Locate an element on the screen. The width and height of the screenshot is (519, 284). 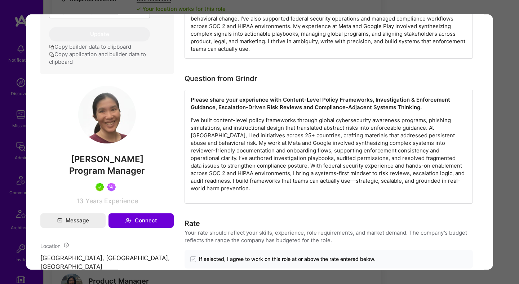
div: Question from Grindr is located at coordinates (221, 79).